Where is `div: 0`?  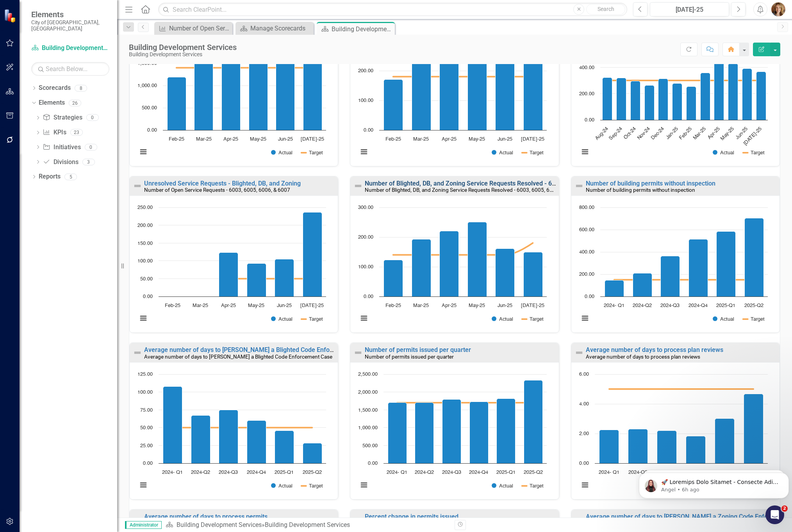 div: 0 is located at coordinates (91, 147).